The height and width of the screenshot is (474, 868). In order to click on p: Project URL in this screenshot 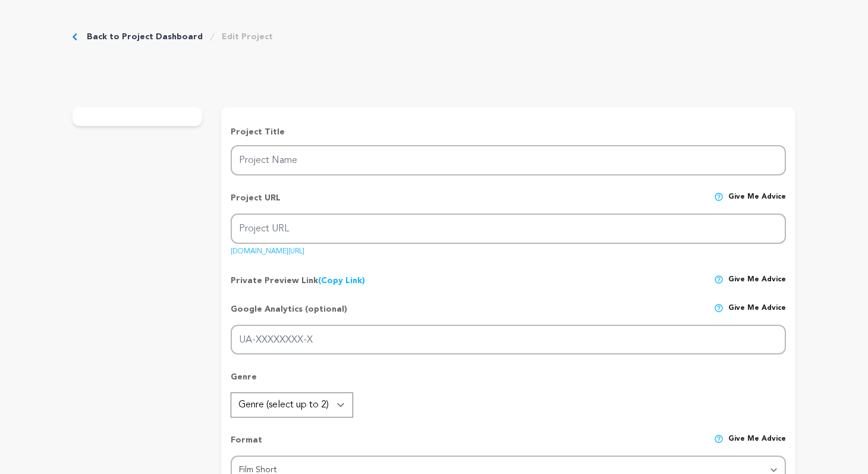, I will do `click(256, 203)`.